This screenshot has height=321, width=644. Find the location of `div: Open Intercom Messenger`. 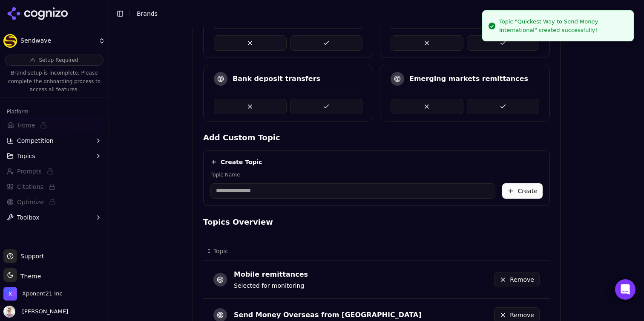

div: Open Intercom Messenger is located at coordinates (625, 289).